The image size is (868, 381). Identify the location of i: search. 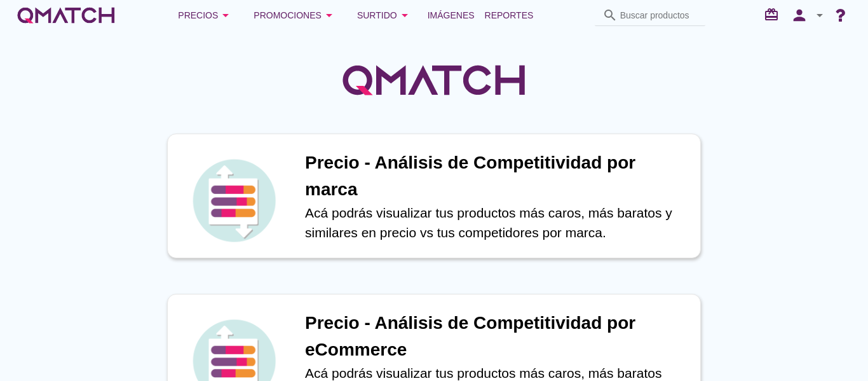
(610, 15).